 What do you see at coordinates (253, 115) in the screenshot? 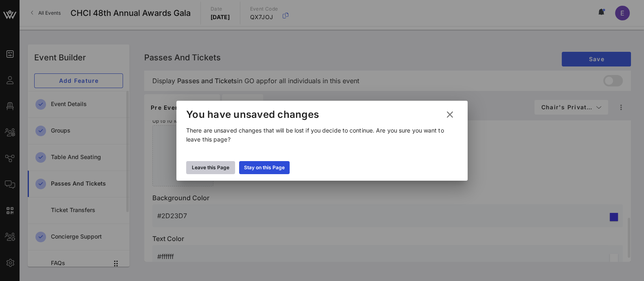
I see `div: You have unsaved changes` at bounding box center [253, 115].